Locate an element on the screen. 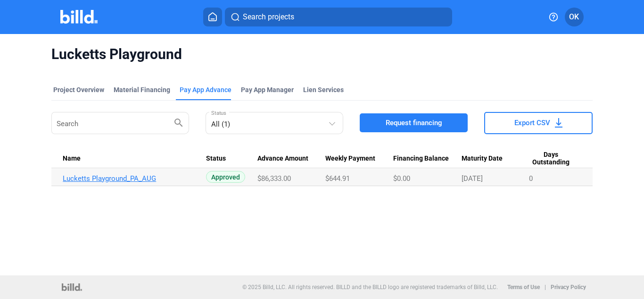 The image size is (644, 299). button: Search projects is located at coordinates (338, 17).